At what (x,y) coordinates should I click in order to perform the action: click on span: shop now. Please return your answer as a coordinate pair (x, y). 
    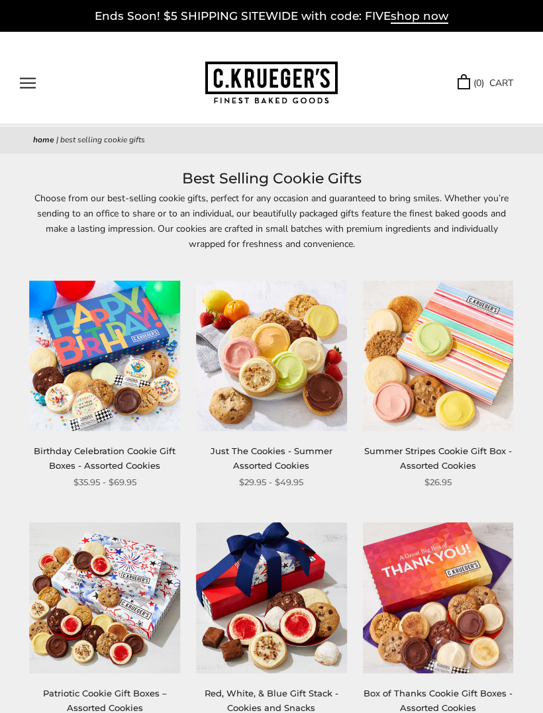
    Looking at the image, I should click on (419, 17).